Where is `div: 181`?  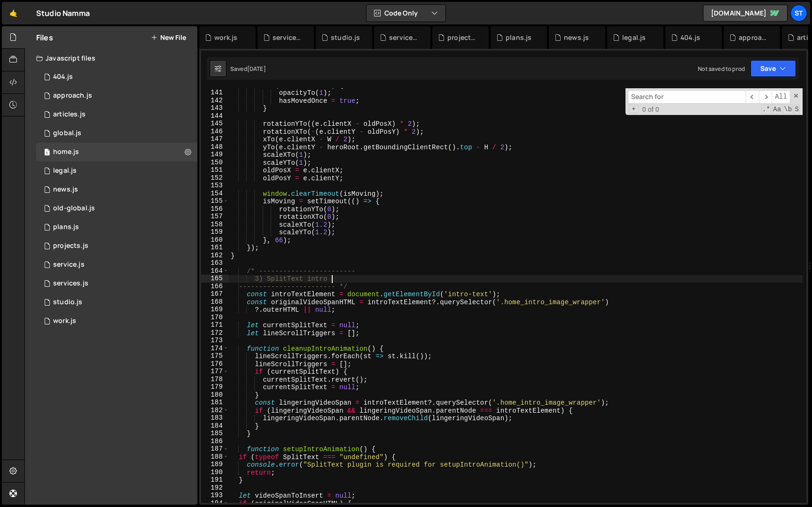
div: 181 is located at coordinates (215, 402).